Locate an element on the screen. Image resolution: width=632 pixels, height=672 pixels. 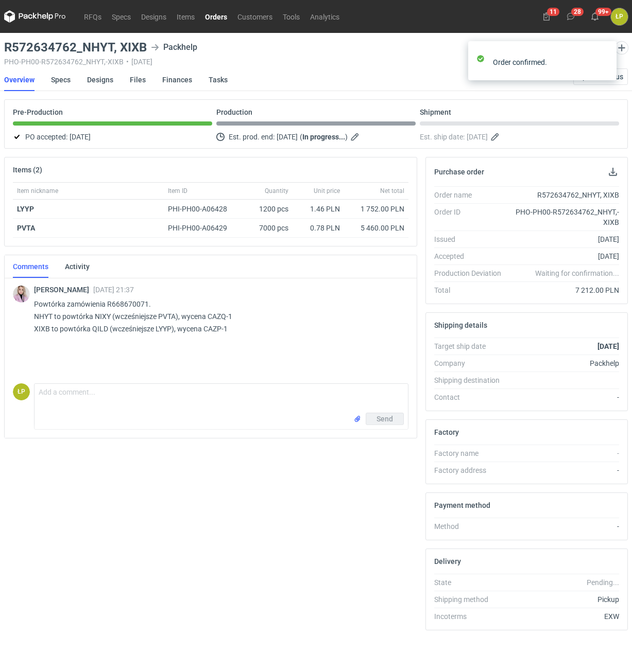
a: Analytics is located at coordinates (325, 17).